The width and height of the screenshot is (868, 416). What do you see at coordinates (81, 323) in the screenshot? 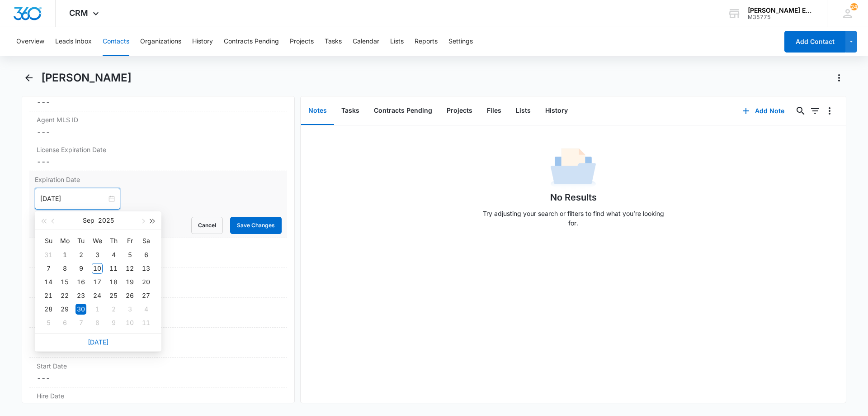
I see `td: 2025-10-07` at bounding box center [81, 323].